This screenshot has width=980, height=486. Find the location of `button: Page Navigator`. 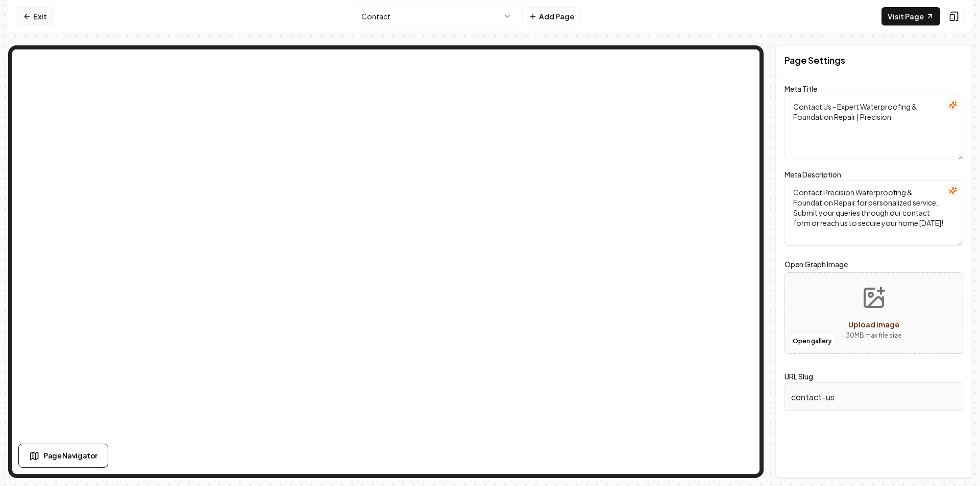

button: Page Navigator is located at coordinates (63, 455).